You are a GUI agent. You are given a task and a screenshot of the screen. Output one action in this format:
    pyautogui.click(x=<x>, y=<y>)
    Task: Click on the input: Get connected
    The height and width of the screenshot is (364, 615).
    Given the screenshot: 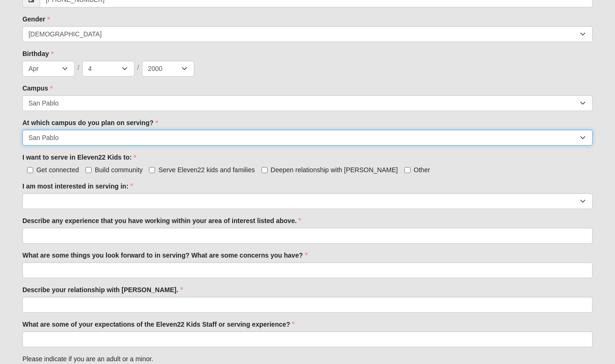 What is the action you would take?
    pyautogui.click(x=30, y=170)
    